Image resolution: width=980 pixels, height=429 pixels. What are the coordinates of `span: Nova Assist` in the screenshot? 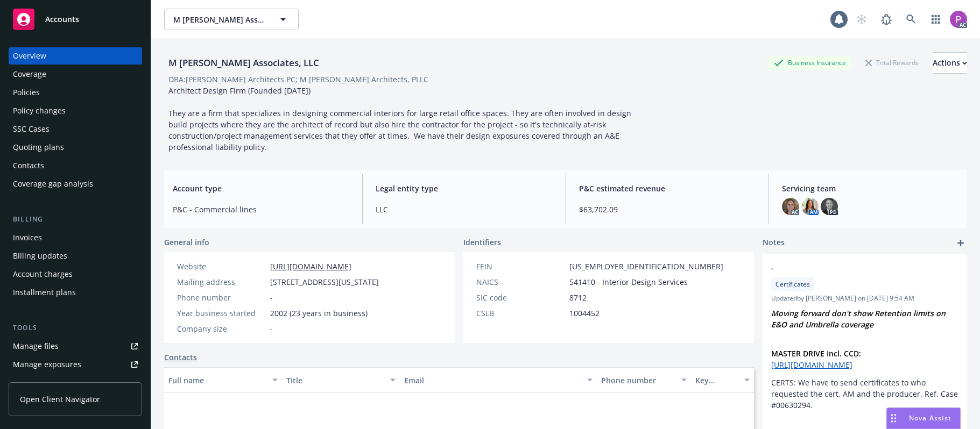 It's located at (930, 418).